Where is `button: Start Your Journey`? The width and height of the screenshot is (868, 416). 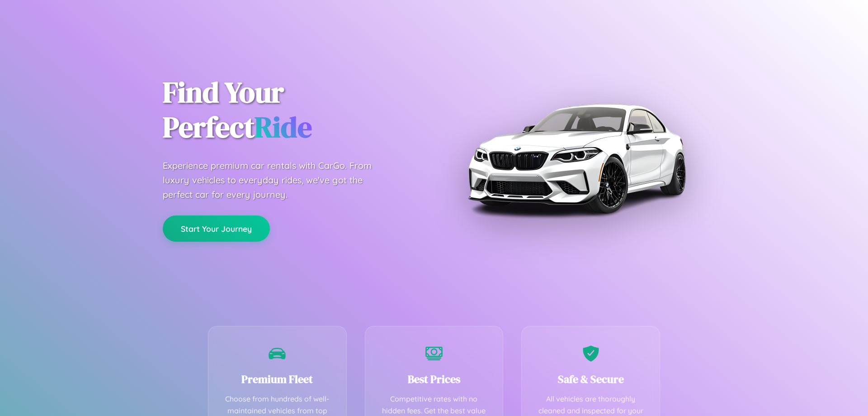 button: Start Your Journey is located at coordinates (216, 229).